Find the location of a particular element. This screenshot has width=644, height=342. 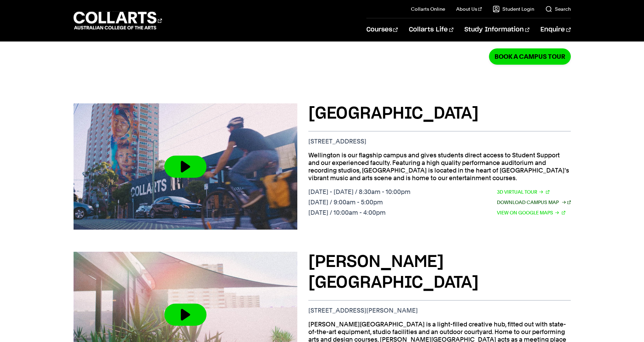

p: Wellington is our flagship campus and gives students direct access to Student Support and our exp... is located at coordinates (439, 167).